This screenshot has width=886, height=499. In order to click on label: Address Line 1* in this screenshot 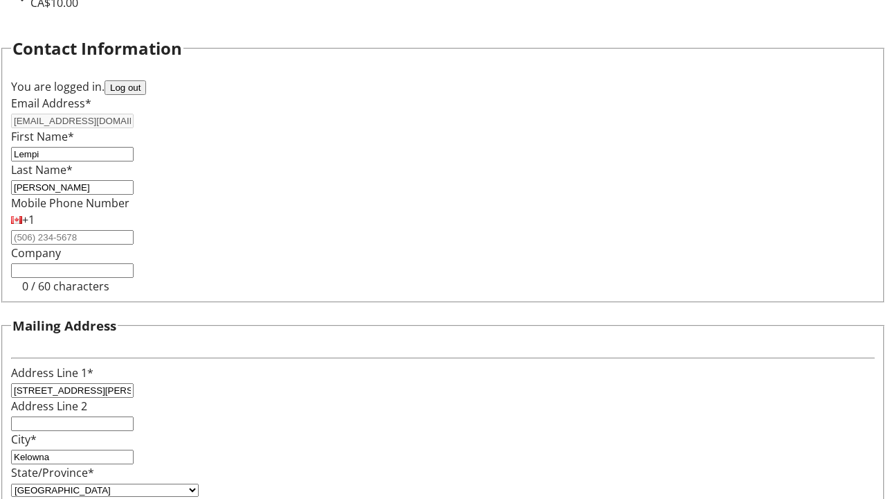, I will do `click(52, 372)`.